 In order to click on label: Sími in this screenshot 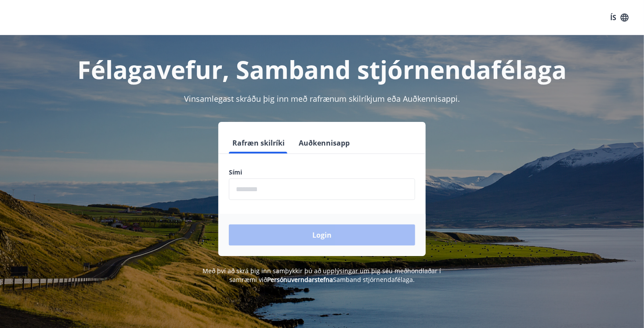, I will do `click(322, 173)`.